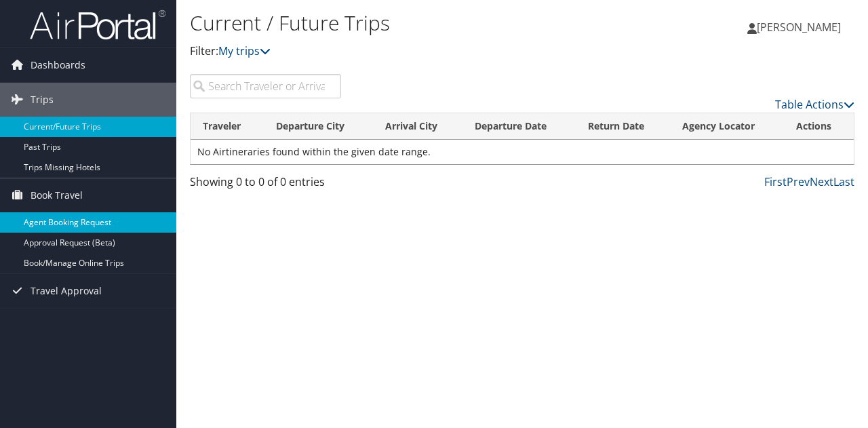 The height and width of the screenshot is (428, 868). Describe the element at coordinates (522, 152) in the screenshot. I see `td: No Airtineraries found within the given date range.` at that location.